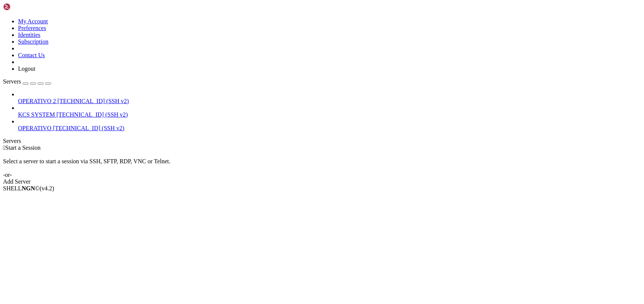 Image resolution: width=644 pixels, height=304 pixels. I want to click on a: Identities, so click(29, 35).